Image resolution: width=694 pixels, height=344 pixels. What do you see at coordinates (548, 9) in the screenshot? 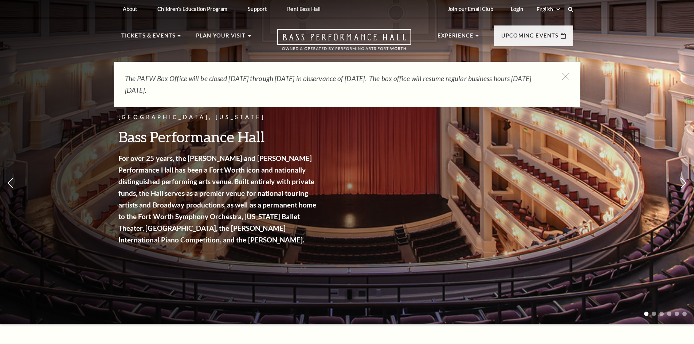
I see `select: Select:` at bounding box center [548, 9].